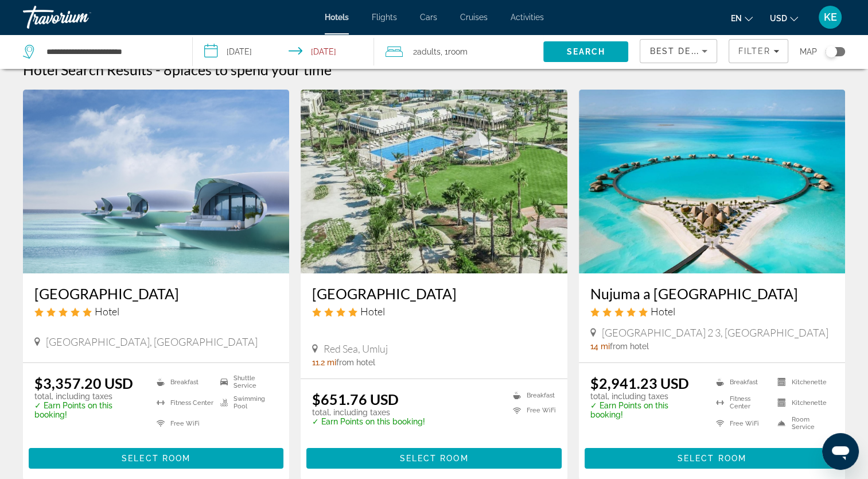 The height and width of the screenshot is (479, 868). What do you see at coordinates (284, 52) in the screenshot?
I see `button: Select check in and out date` at bounding box center [284, 52].